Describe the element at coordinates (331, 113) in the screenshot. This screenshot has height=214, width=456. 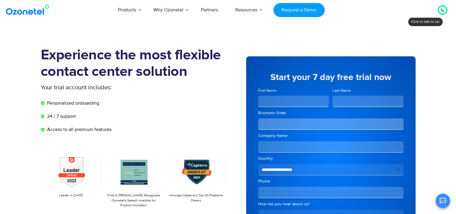
I see `label: Business Email` at that location.